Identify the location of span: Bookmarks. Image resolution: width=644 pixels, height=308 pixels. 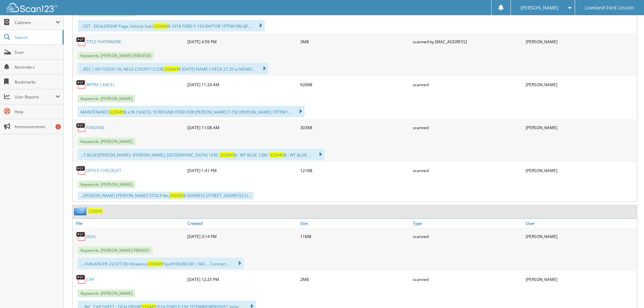
(37, 82).